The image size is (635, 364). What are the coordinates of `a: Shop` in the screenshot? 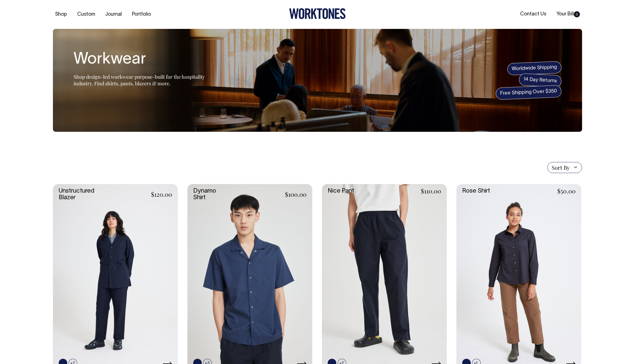 It's located at (61, 14).